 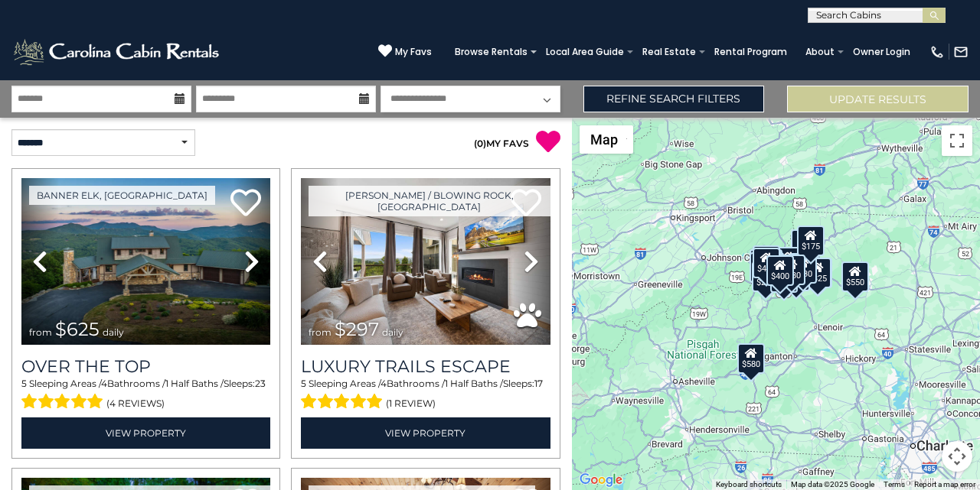 What do you see at coordinates (145, 262) in the screenshot?
I see `img: thumbnail_167153549.jpeg` at bounding box center [145, 262].